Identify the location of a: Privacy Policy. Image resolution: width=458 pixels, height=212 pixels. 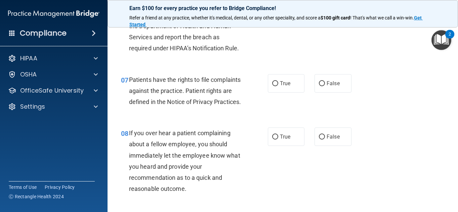
(60, 187).